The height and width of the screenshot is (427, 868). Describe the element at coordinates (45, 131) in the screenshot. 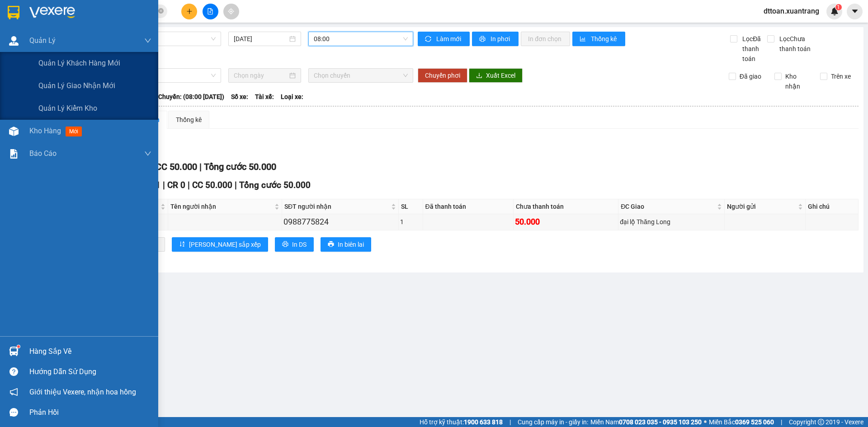

I see `span: Kho hàng` at that location.